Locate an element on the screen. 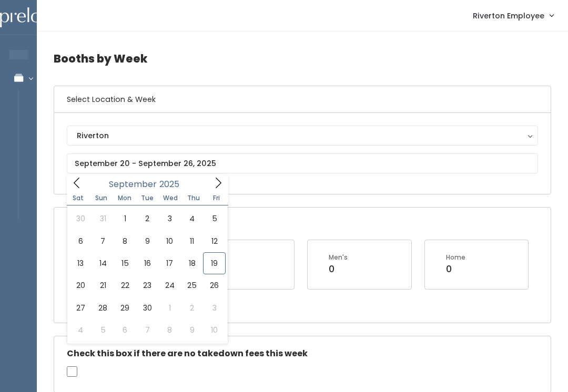  span: September 4, 2025 is located at coordinates (192, 218).